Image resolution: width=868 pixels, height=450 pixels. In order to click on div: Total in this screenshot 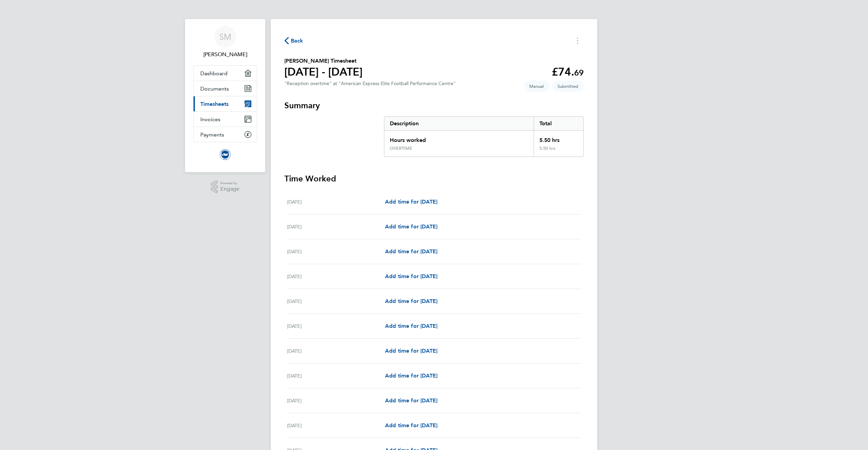, I will do `click(558, 123)`.